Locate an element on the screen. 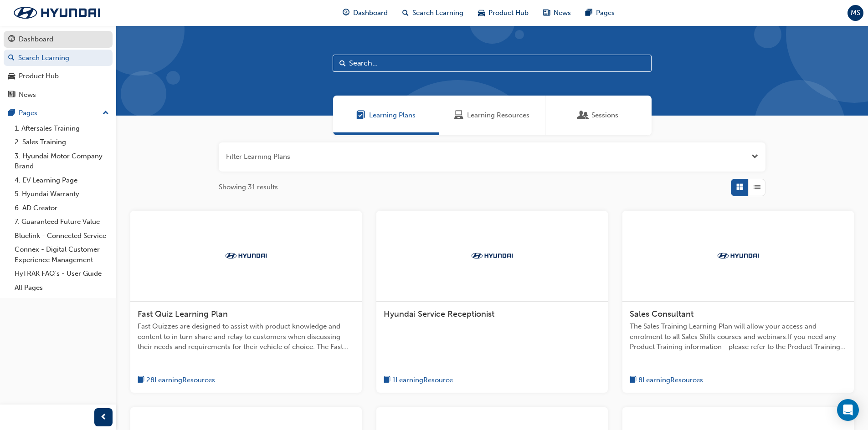  a: 3. Hyundai Motor Company Brand is located at coordinates (61, 161).